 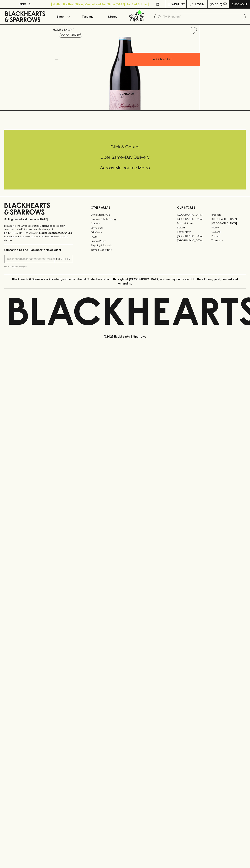 What do you see at coordinates (125, 215) in the screenshot?
I see `a: Bottle Drop FAQ's` at bounding box center [125, 215].